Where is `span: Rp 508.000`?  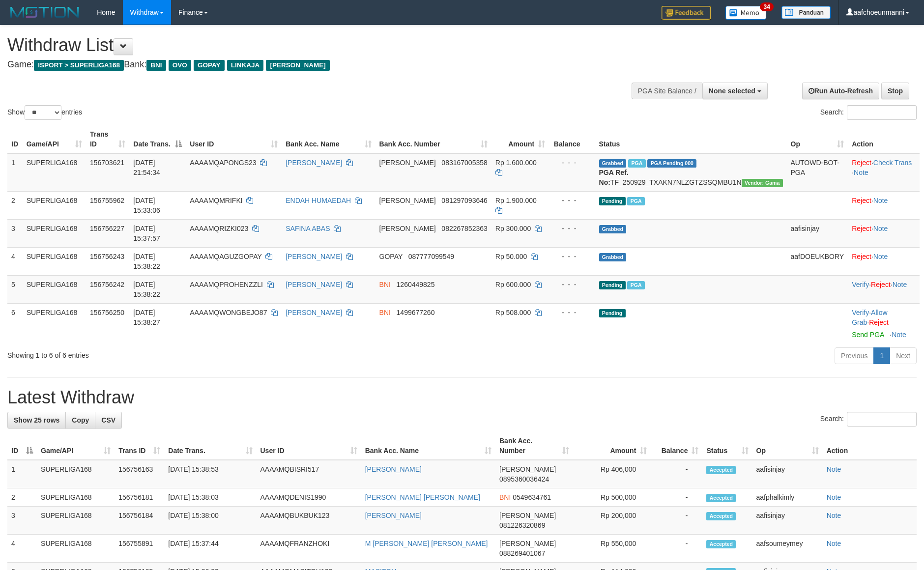 span: Rp 508.000 is located at coordinates (513, 313).